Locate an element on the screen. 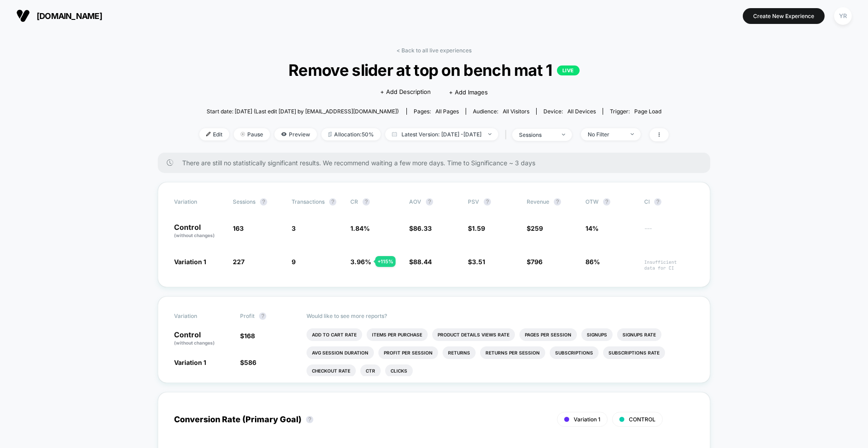 Image resolution: width=868 pixels, height=448 pixels. li: Checkout Rate is located at coordinates (331, 371).